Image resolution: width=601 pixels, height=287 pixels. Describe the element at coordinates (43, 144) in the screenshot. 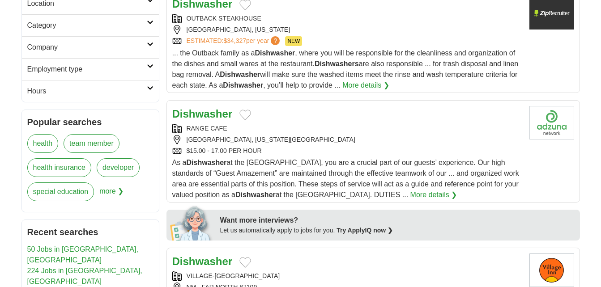

I see `a: health` at that location.